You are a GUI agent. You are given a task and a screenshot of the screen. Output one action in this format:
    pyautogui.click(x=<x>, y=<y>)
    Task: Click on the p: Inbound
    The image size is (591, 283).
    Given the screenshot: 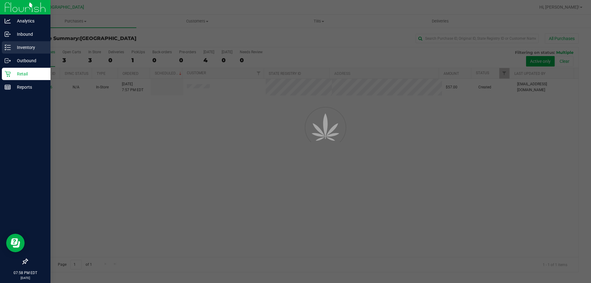 What is the action you would take?
    pyautogui.click(x=29, y=34)
    